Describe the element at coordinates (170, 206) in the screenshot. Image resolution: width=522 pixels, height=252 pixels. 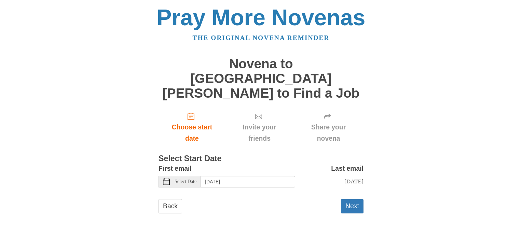
I see `a: Back` at that location.